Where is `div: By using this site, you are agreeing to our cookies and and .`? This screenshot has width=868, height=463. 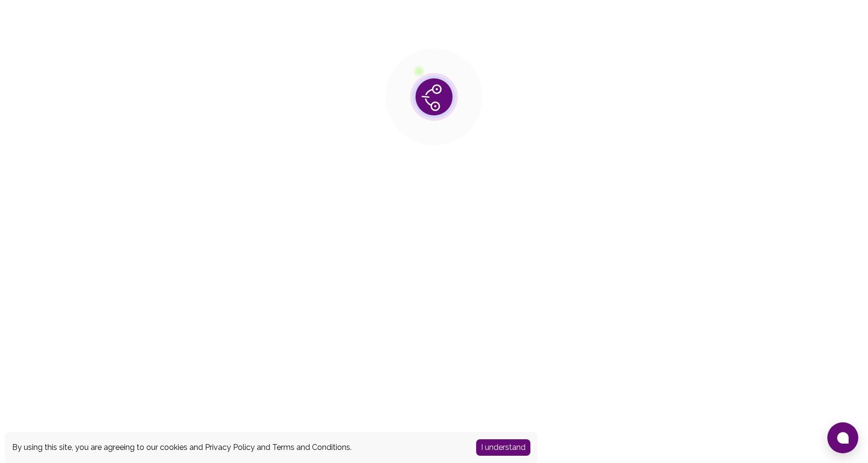
div: By using this site, you are agreeing to our cookies and and . is located at coordinates (237, 448).